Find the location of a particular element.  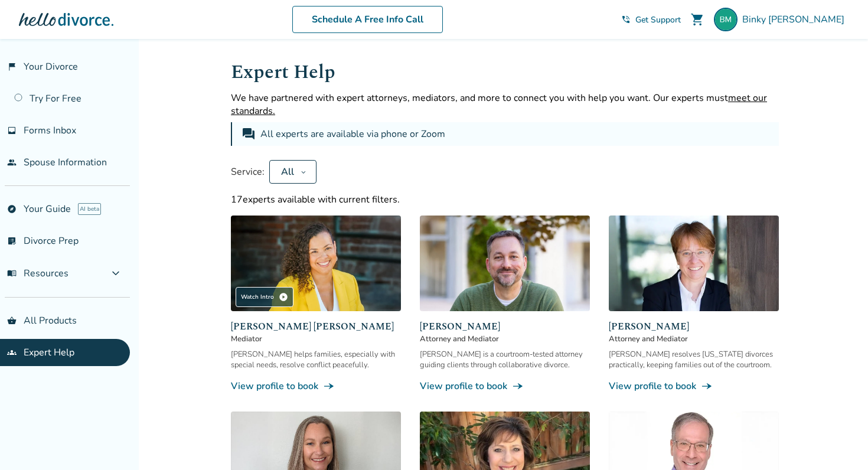

span: flag_2 is located at coordinates (12, 67).